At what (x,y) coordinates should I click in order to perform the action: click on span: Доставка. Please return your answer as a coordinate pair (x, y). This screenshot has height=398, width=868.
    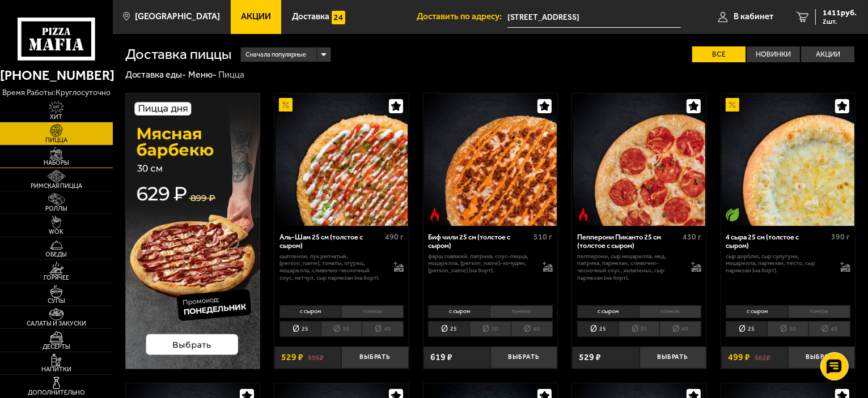
    Looking at the image, I should click on (311, 16).